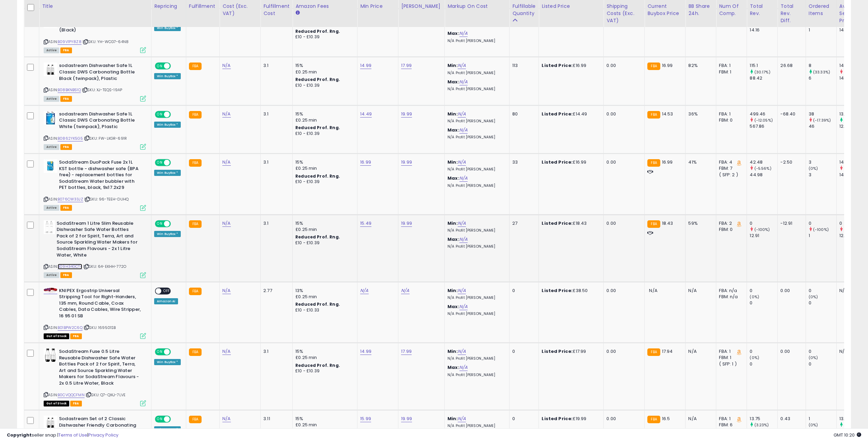 The height and width of the screenshot is (442, 868). What do you see at coordinates (73, 435) in the screenshot?
I see `a: Terms of Use` at bounding box center [73, 435].